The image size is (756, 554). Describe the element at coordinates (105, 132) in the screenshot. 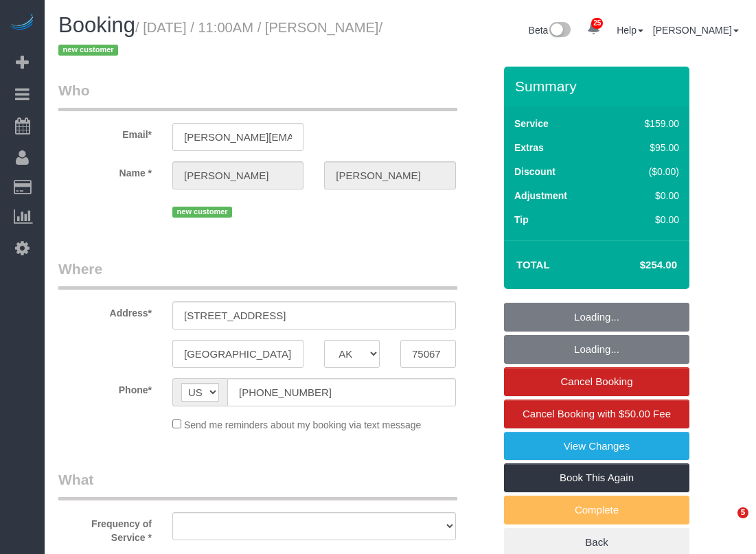

I see `label: Email*` at that location.